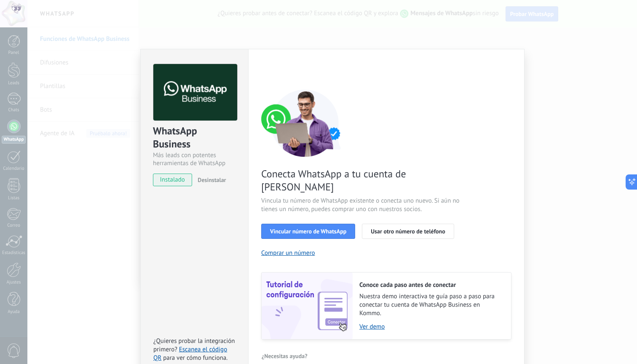 The height and width of the screenshot is (364, 637). Describe the element at coordinates (431, 326) in the screenshot. I see `a: Ver demo` at that location.